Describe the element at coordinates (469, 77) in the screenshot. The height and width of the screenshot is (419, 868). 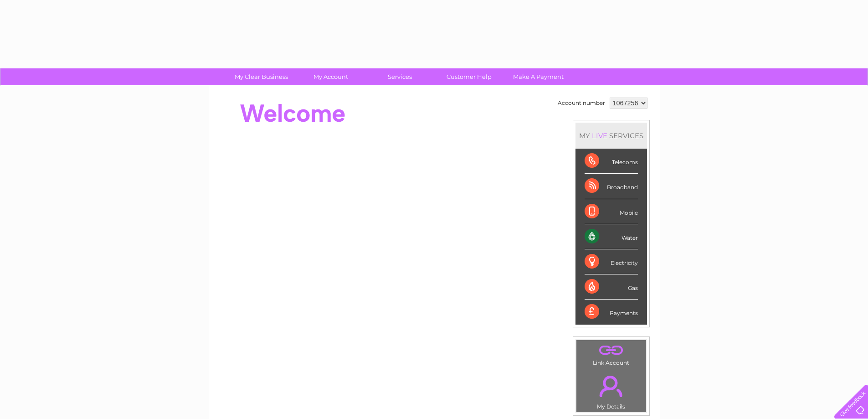
I see `a: Customer Help` at that location.